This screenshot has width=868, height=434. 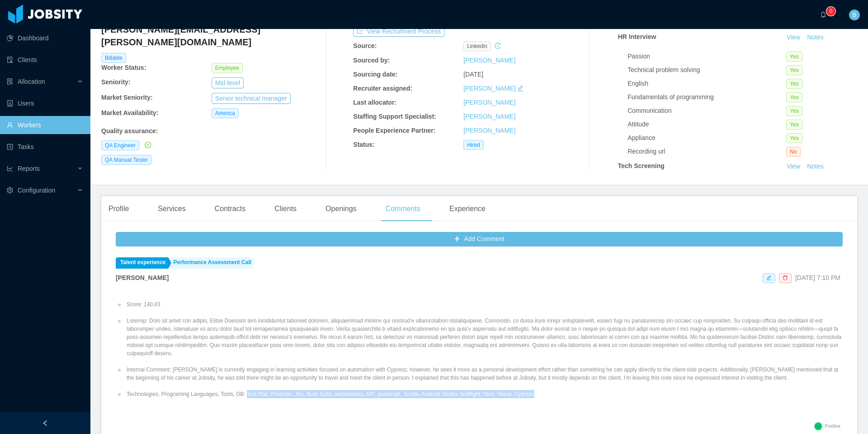 What do you see at coordinates (251, 98) in the screenshot?
I see `button: Senior technical manager` at bounding box center [251, 98].